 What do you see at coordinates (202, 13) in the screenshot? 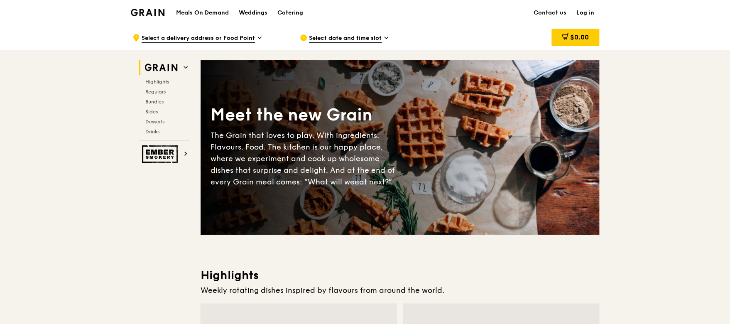
I see `h1: Meals On Demand` at bounding box center [202, 13].